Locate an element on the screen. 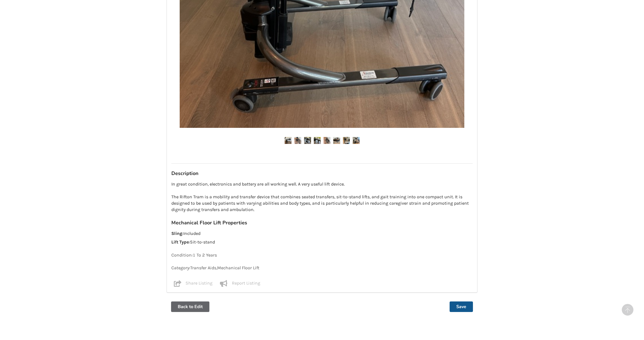  p: Condition: 1 To 2 Years is located at coordinates (322, 255).